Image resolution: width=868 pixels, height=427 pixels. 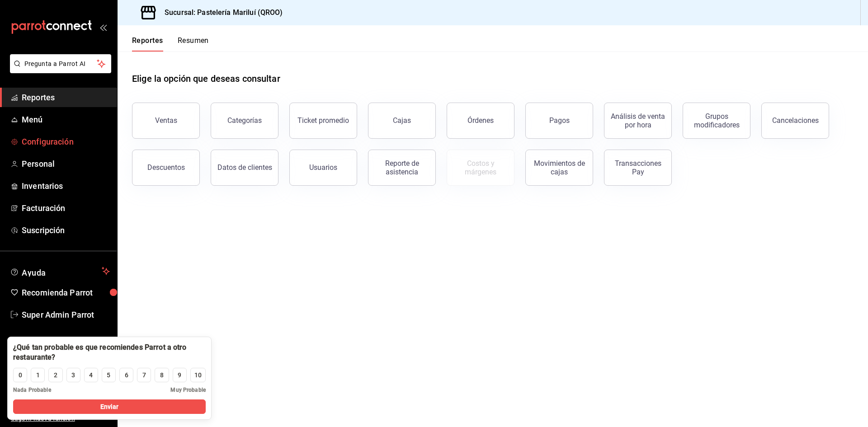 What do you see at coordinates (166, 120) in the screenshot?
I see `div: Ventas` at bounding box center [166, 120].